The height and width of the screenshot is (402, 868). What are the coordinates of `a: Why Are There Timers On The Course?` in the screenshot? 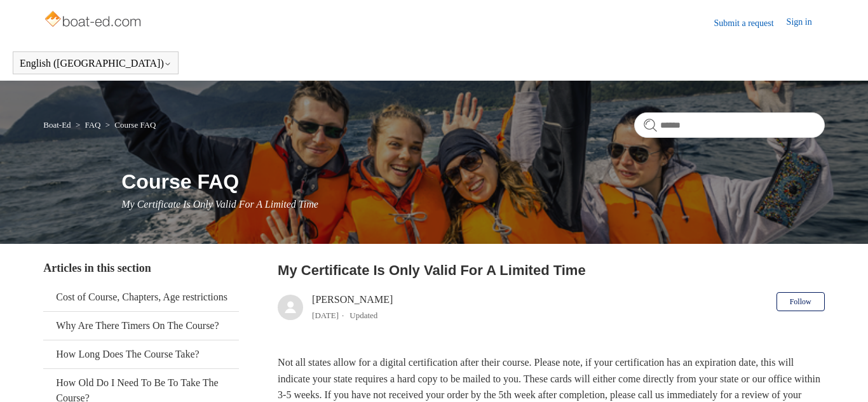 It's located at (141, 325).